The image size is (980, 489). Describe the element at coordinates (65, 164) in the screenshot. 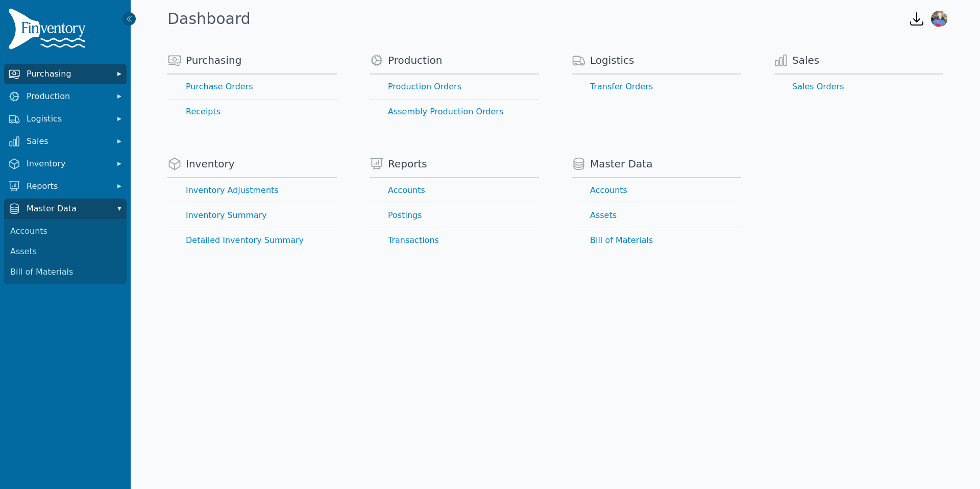

I see `button: Inventory` at that location.